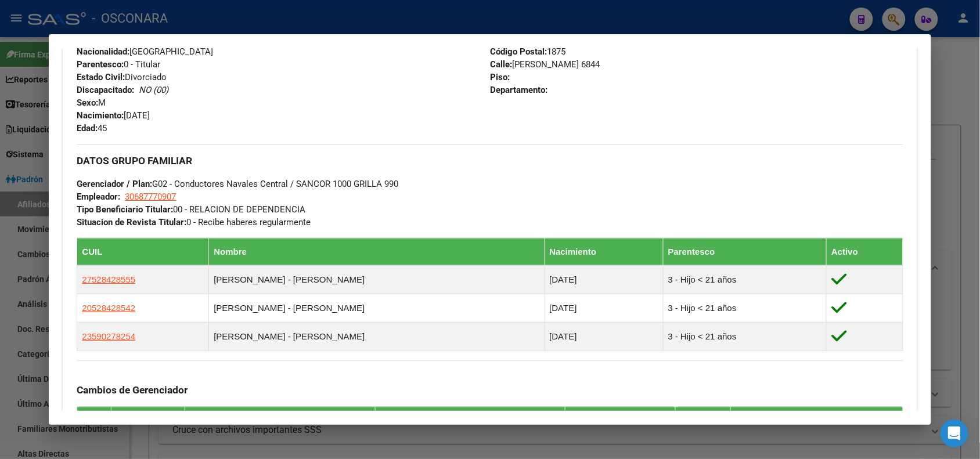 The height and width of the screenshot is (459, 980). I want to click on strong: Departamento:, so click(518, 90).